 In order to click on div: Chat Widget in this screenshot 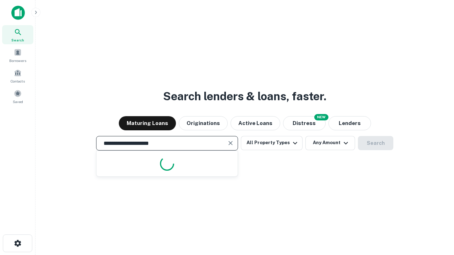, I will do `click(436, 216)`.